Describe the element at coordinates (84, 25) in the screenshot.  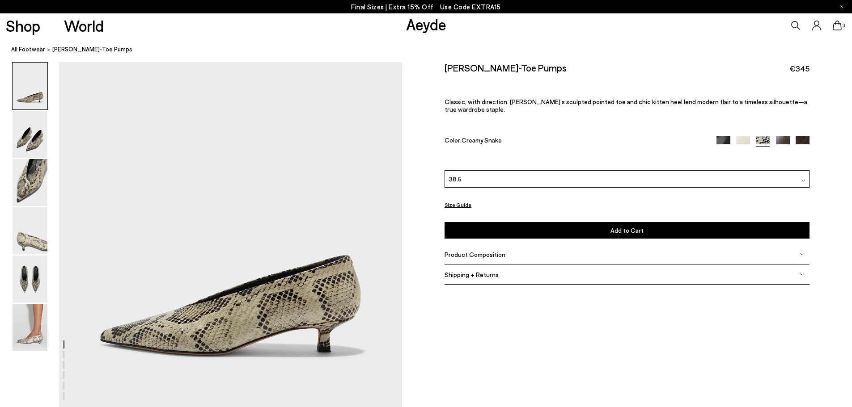
I see `a: World` at that location.